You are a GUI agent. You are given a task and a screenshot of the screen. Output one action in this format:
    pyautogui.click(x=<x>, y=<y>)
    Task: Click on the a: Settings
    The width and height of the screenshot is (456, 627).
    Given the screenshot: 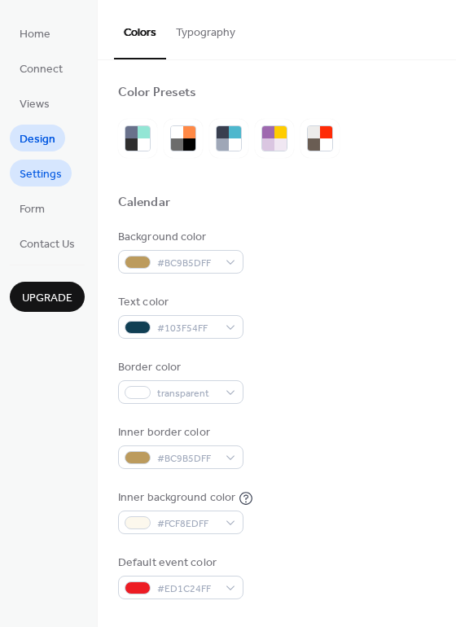 What is the action you would take?
    pyautogui.click(x=41, y=173)
    